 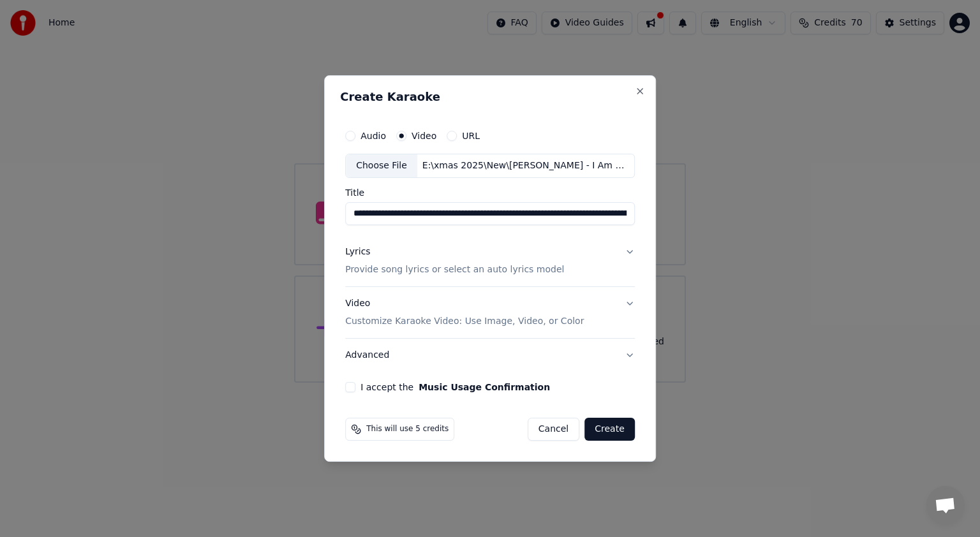 What do you see at coordinates (609, 429) in the screenshot?
I see `button: Create` at bounding box center [609, 429].